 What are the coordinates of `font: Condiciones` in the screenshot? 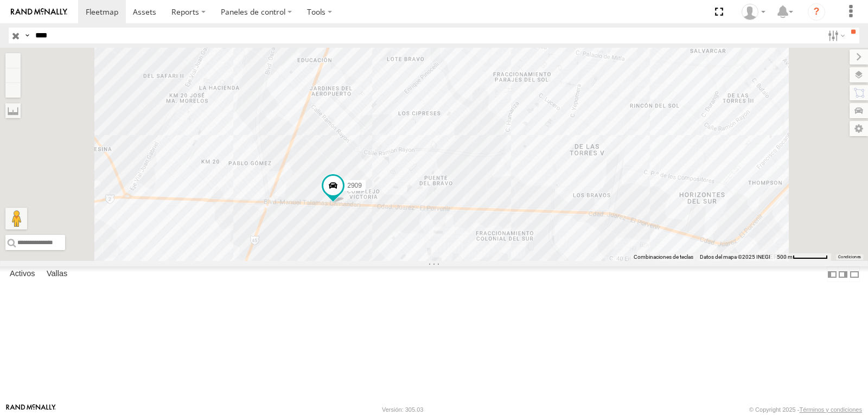 It's located at (850, 257).